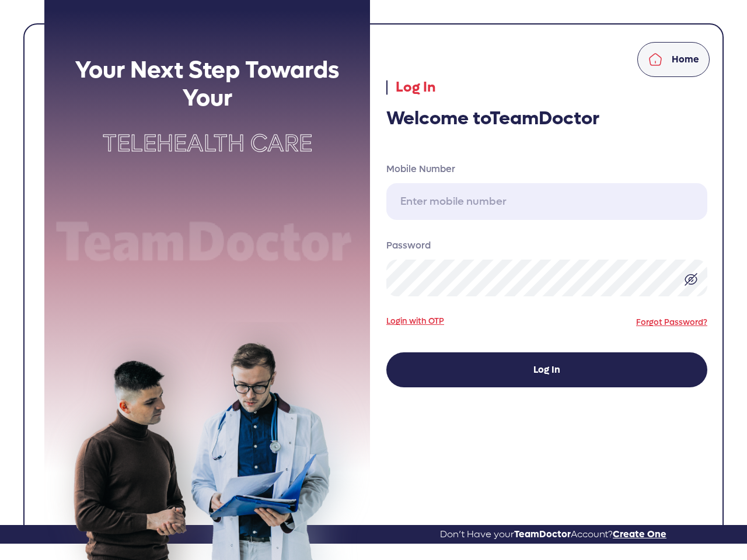  Describe the element at coordinates (685, 59) in the screenshot. I see `p: Home` at that location.